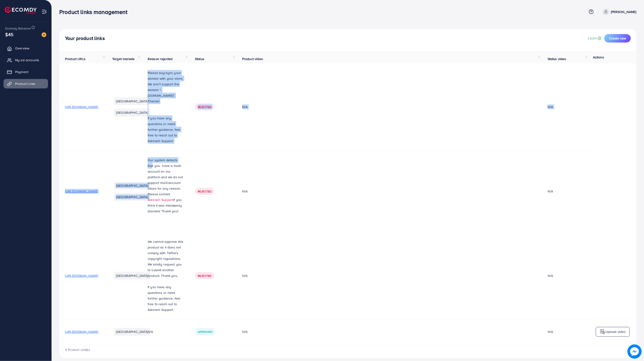 Image resolution: width=644 pixels, height=361 pixels. I want to click on h4: Your product links, so click(85, 38).